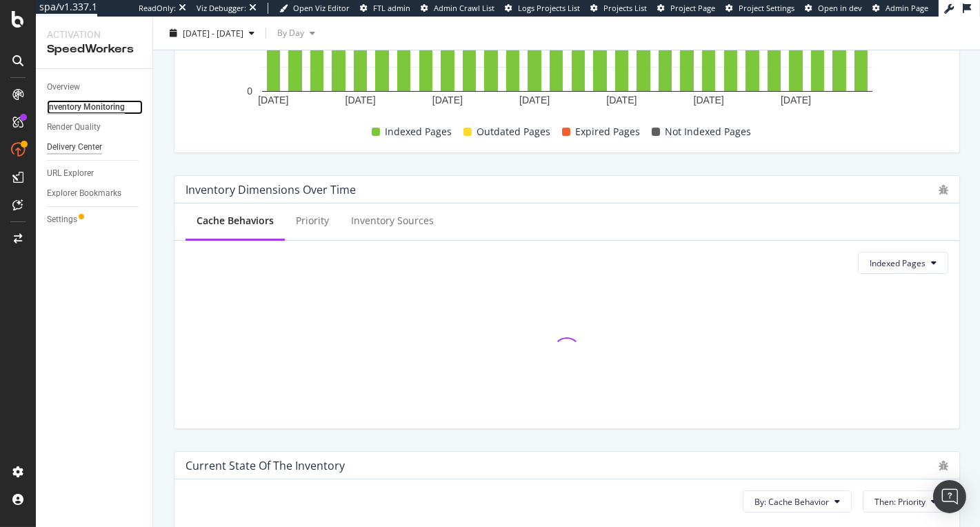  Describe the element at coordinates (542, 9) in the screenshot. I see `a: Logs Projects List` at that location.